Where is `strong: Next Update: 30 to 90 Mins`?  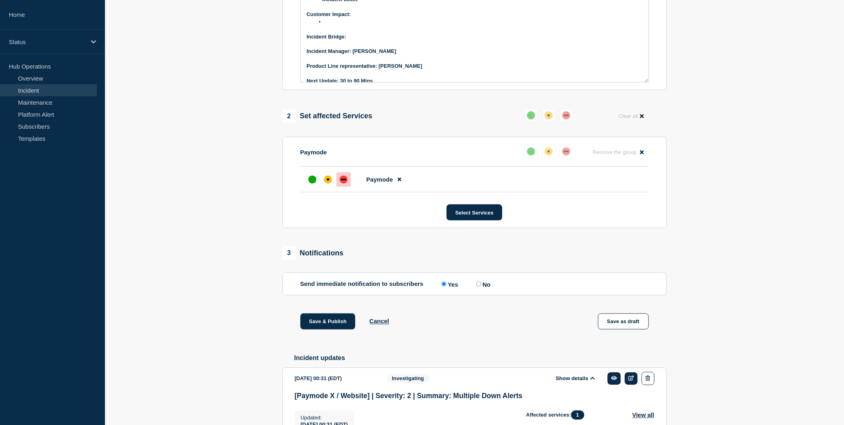 strong: Next Update: 30 to 90 Mins is located at coordinates (340, 81).